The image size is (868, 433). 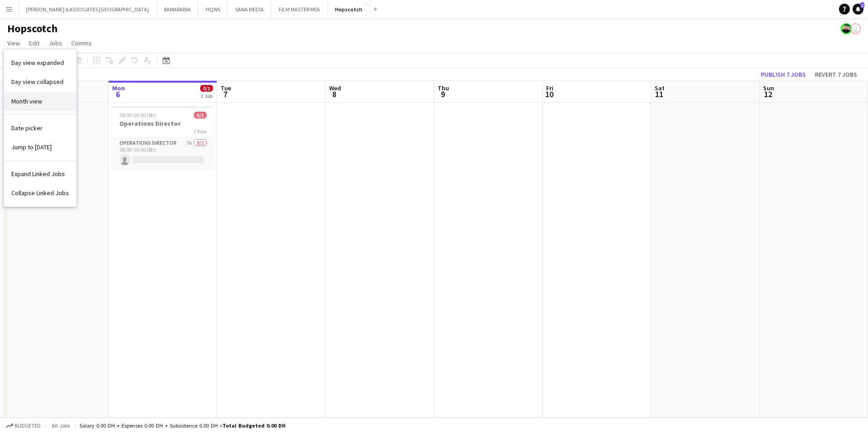 What do you see at coordinates (137, 115) in the screenshot?
I see `span: 08:00-16:00 (8h)` at bounding box center [137, 115].